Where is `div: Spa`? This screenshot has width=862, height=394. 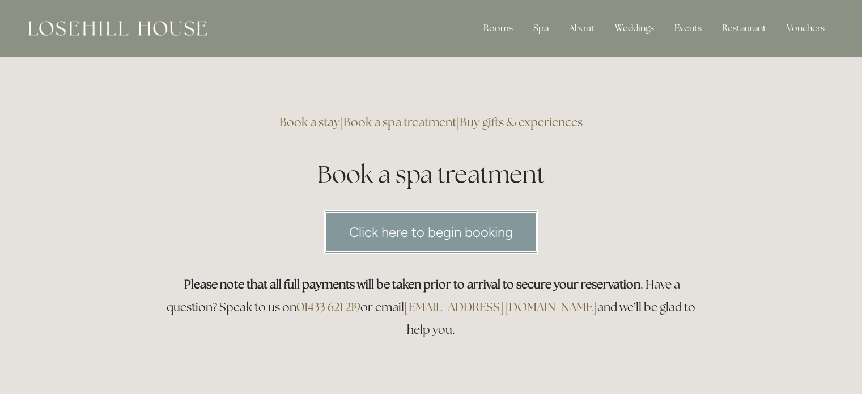
div: Spa is located at coordinates (540, 28).